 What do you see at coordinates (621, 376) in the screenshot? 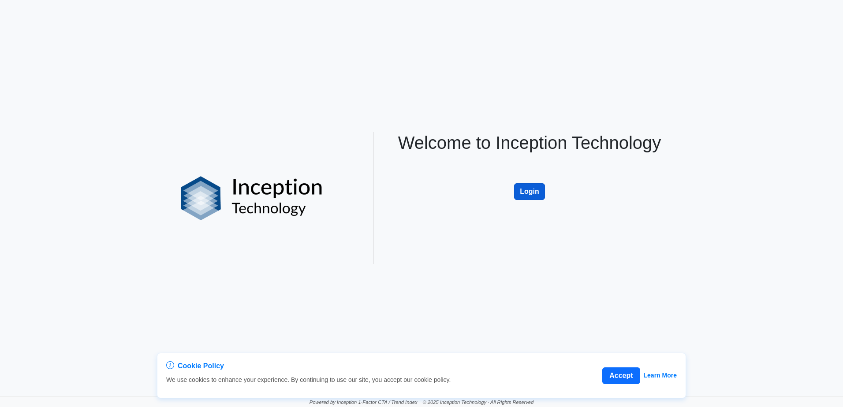
I see `button: Accept` at bounding box center [621, 376].